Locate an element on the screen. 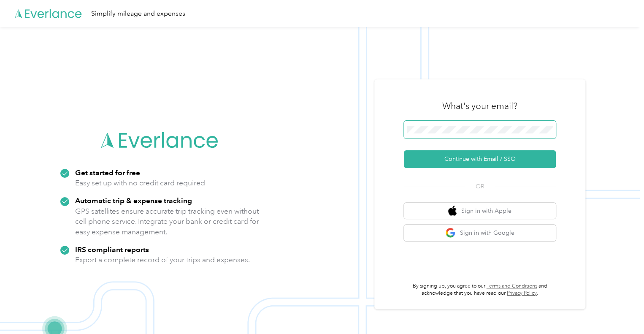 This screenshot has width=644, height=334. div: Simplify mileage and expenses is located at coordinates (138, 13).